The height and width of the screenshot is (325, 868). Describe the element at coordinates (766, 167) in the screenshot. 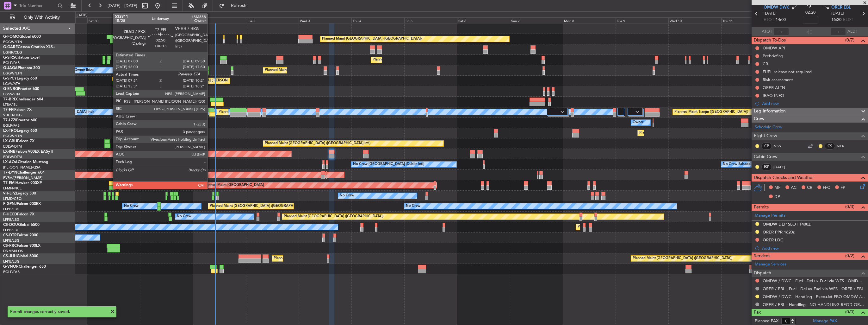

I see `div: ISP` at that location.